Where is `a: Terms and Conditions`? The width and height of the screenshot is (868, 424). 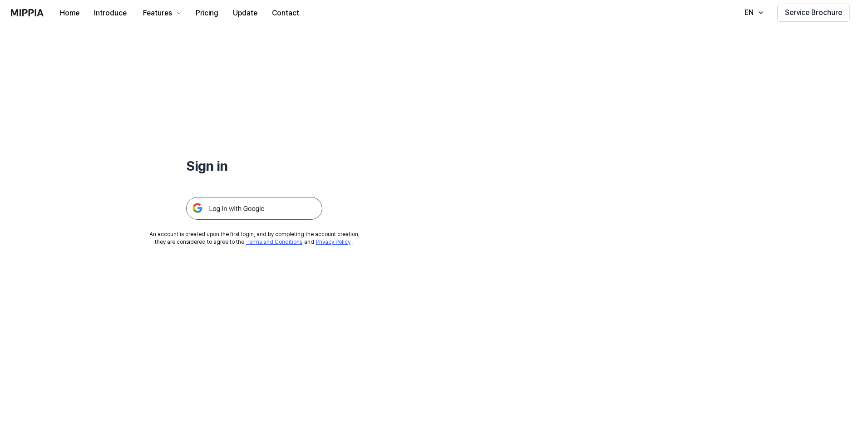 a: Terms and Conditions is located at coordinates (274, 242).